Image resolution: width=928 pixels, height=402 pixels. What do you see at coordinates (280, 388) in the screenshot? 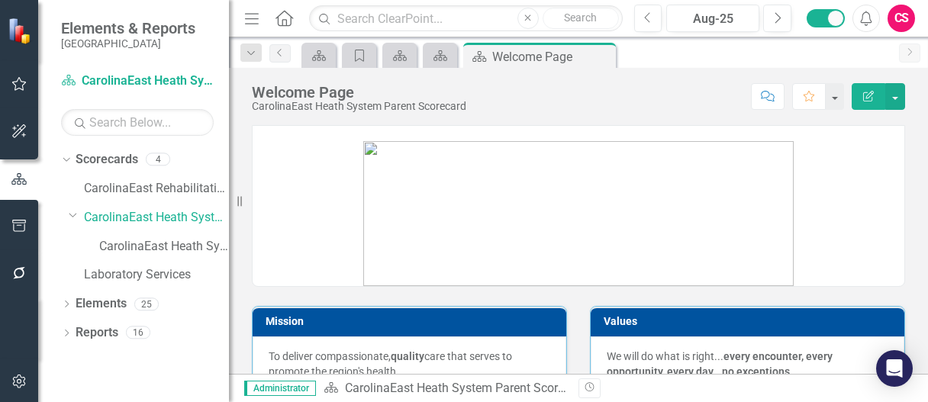
I see `span: Administrator` at bounding box center [280, 388].